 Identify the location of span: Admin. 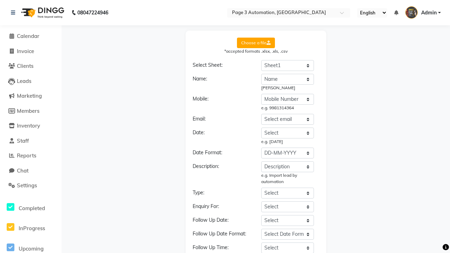
(429, 13).